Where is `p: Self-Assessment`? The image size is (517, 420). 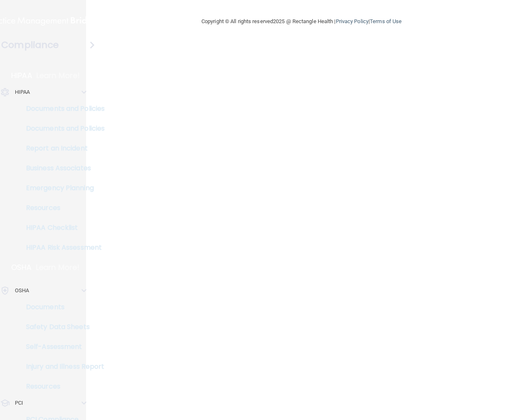 p: Self-Assessment is located at coordinates (61, 347).